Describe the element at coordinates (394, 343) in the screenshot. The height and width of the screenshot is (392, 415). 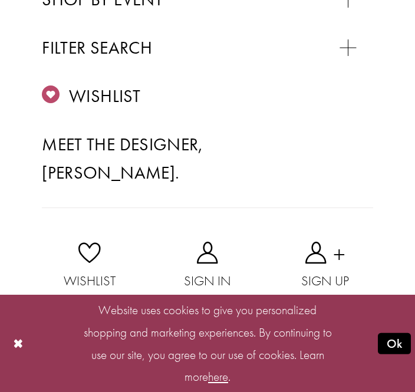
I see `button: Submit Dialog` at that location.